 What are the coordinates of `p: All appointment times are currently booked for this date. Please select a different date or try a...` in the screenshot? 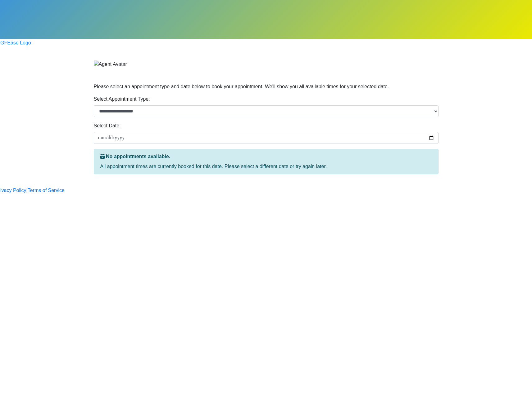 It's located at (266, 167).